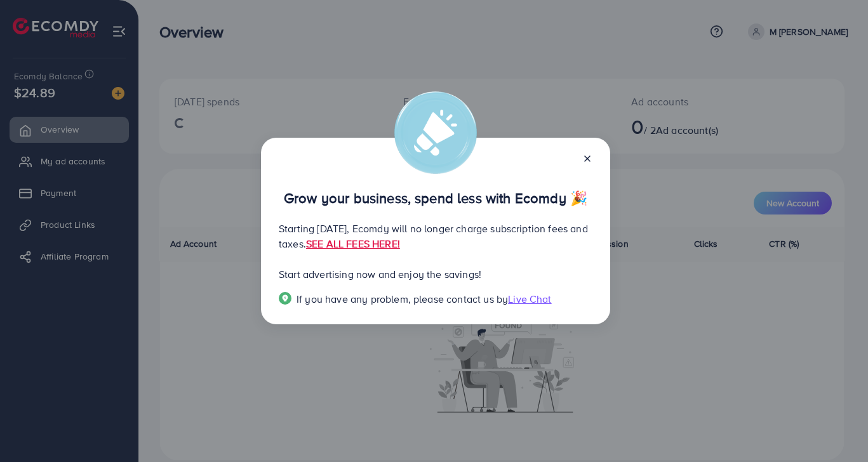  What do you see at coordinates (402, 299) in the screenshot?
I see `span: If you have any problem, please contact us by` at bounding box center [402, 299].